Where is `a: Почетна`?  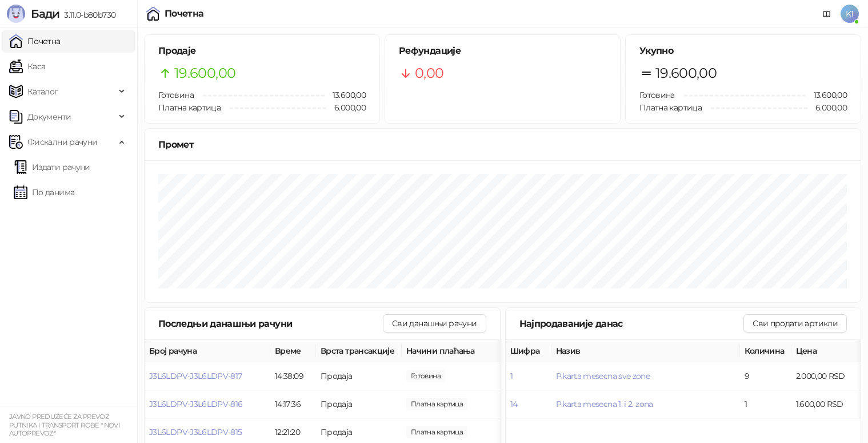
a: Почетна is located at coordinates (35, 41).